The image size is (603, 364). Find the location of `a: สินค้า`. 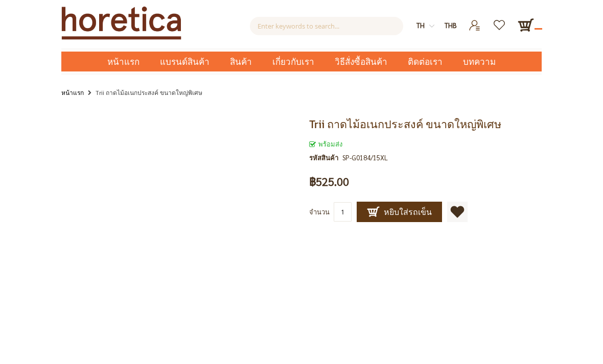

a: สินค้า is located at coordinates (241, 61).